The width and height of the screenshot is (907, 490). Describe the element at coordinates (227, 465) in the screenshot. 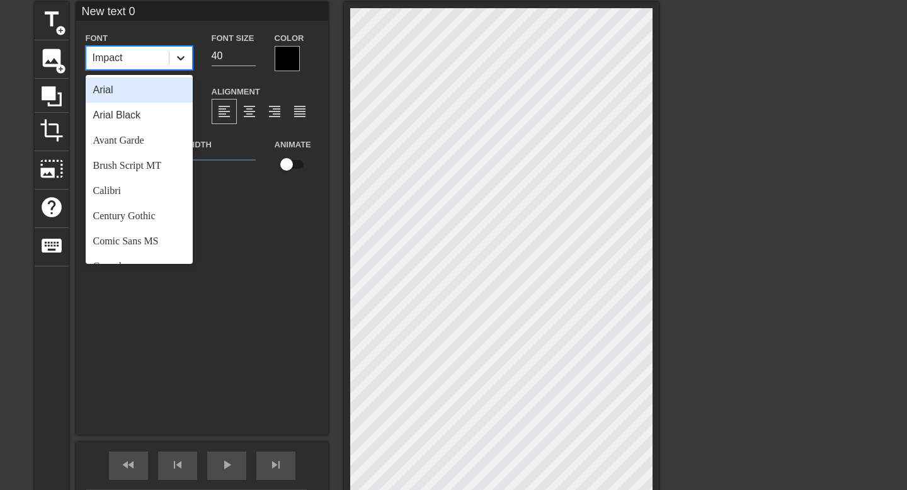

I see `span: play_arrow` at that location.